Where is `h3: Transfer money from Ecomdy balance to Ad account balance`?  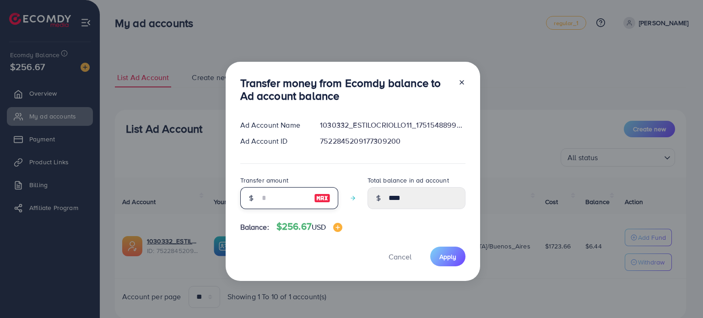
h3: Transfer money from Ecomdy balance to Ad account balance is located at coordinates (345, 90).